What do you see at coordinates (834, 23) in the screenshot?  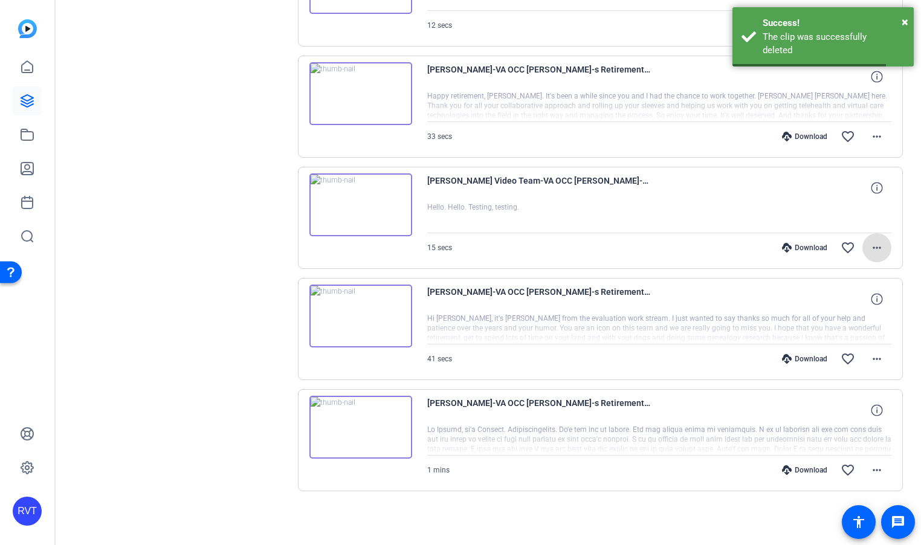 I see `div: Success!` at bounding box center [834, 23].